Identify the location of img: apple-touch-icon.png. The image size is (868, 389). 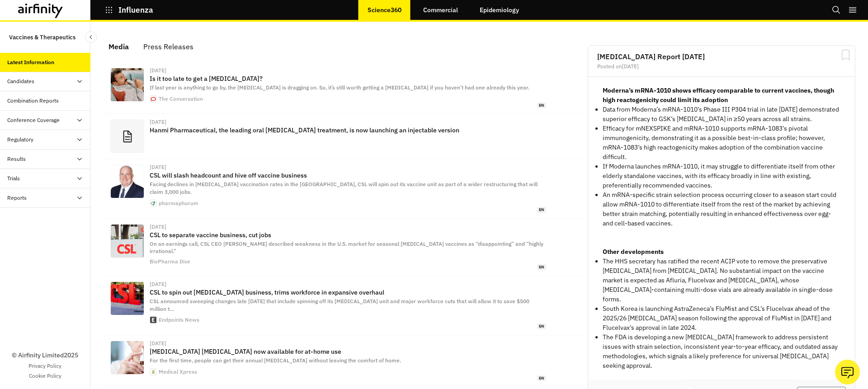
(153, 320).